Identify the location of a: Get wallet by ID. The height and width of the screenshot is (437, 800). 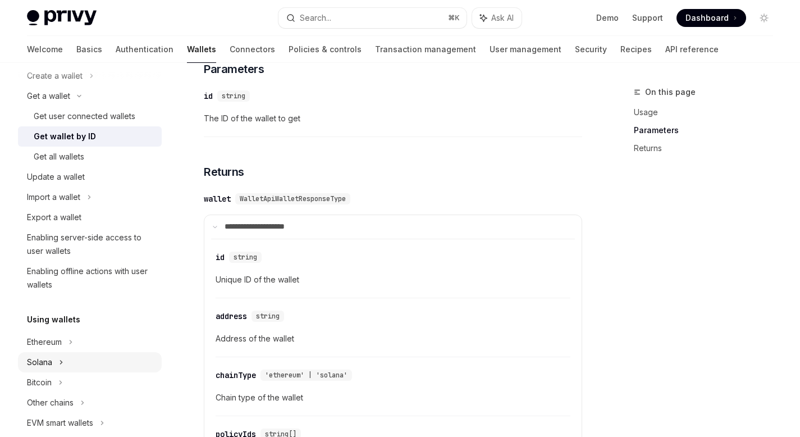
(90, 137).